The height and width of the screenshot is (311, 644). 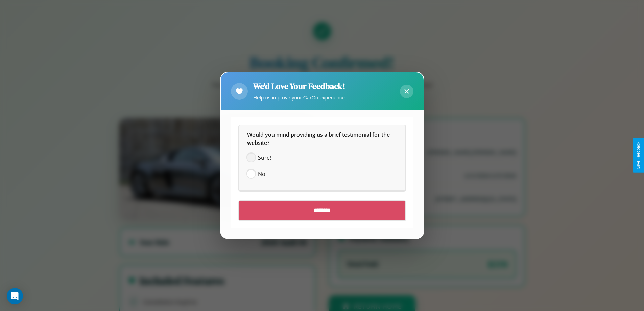 What do you see at coordinates (262, 174) in the screenshot?
I see `span: No` at bounding box center [262, 174].